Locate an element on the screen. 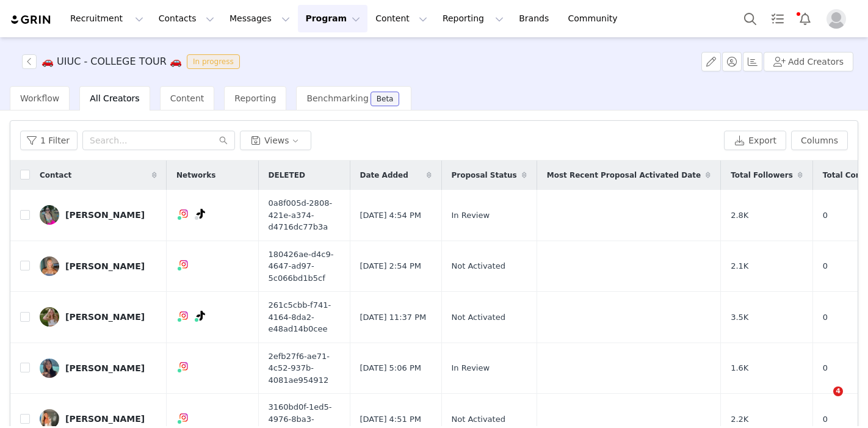 The width and height of the screenshot is (868, 428). img: 43c7e593-3152-4a31-910d-c70159c1964e--s.jpg is located at coordinates (49, 266).